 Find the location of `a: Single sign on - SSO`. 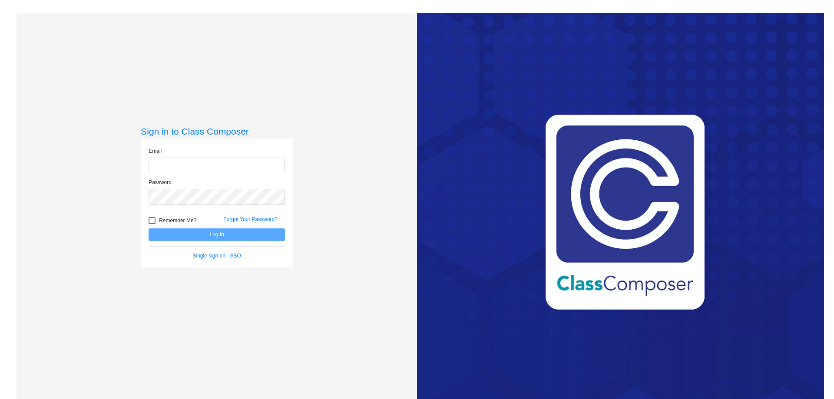

a: Single sign on - SSO is located at coordinates (217, 256).